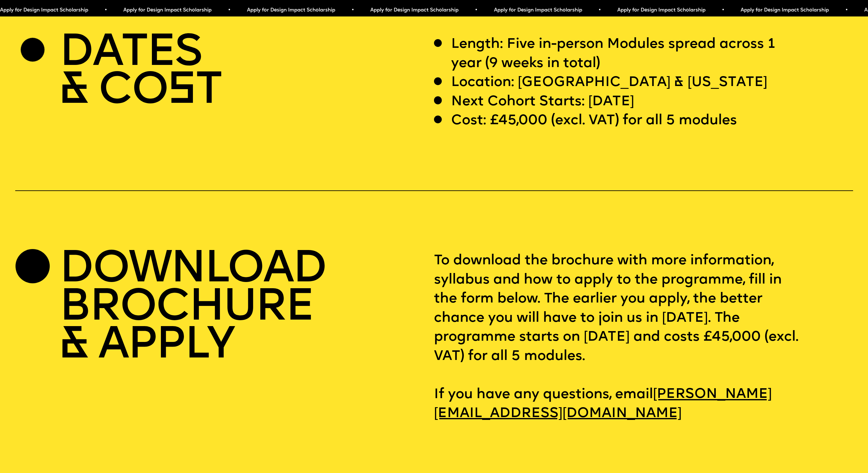  I want to click on h2: DOWNLOAD BROCHURE & APPLY, so click(192, 308).